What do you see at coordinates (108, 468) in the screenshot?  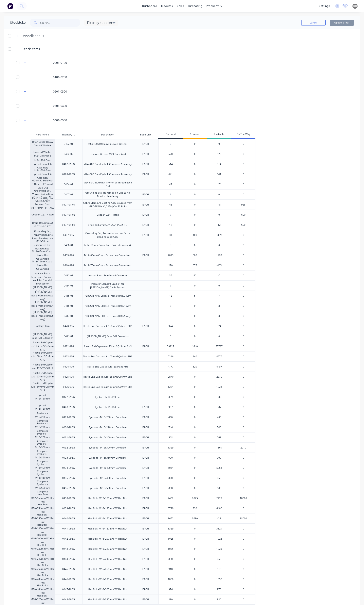 I see `div: Eyebolts - M16x400mm Complete` at bounding box center [108, 468].